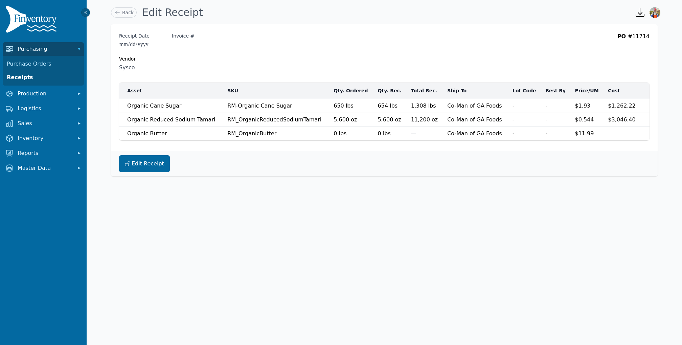  Describe the element at coordinates (171, 119) in the screenshot. I see `span: Organic Reduced Sodium Tamari` at that location.